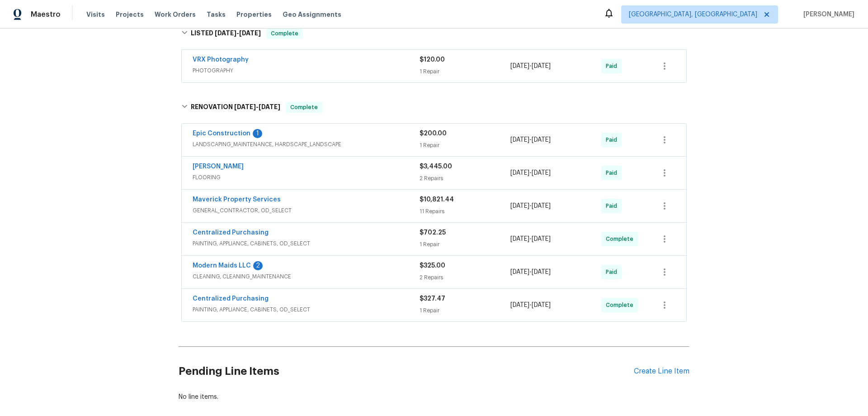 This screenshot has height=416, width=868. Describe the element at coordinates (95, 15) in the screenshot. I see `span: Visits` at that location.